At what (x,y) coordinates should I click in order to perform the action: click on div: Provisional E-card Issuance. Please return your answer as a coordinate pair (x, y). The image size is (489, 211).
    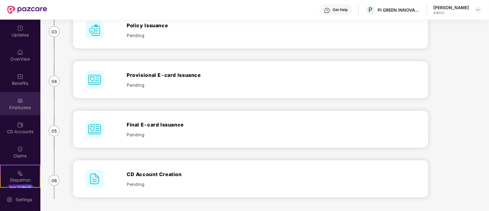
    Looking at the image, I should click on (230, 75).